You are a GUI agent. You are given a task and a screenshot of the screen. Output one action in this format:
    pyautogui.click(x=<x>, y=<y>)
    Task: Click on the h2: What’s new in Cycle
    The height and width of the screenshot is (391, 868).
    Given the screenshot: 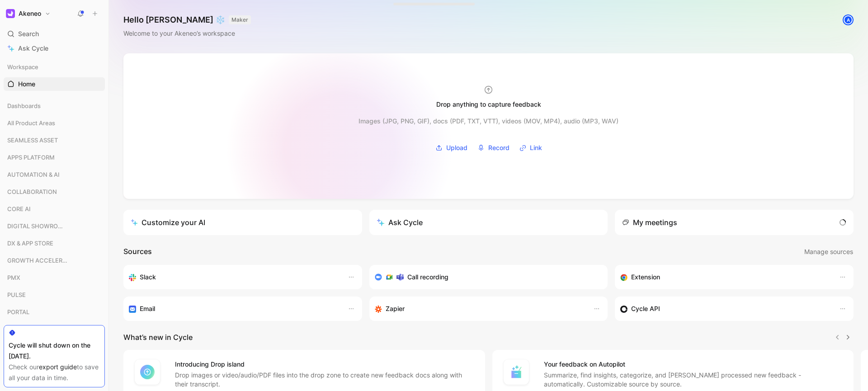 What is the action you would take?
    pyautogui.click(x=158, y=337)
    